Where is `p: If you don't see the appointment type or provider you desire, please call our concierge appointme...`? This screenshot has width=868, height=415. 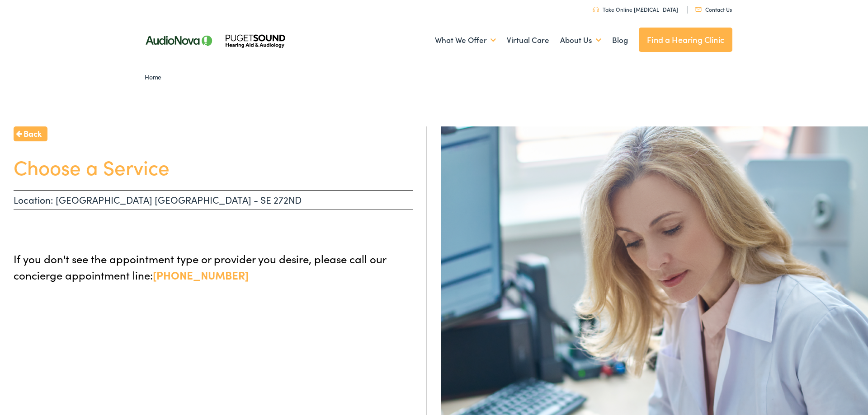 p: If you don't see the appointment type or provider you desire, please call our concierge appointme... is located at coordinates (213, 267).